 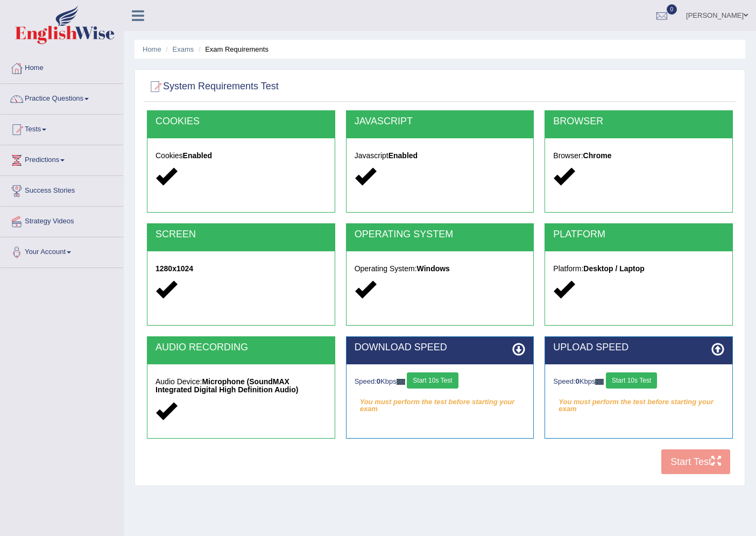 I want to click on h5: Audio Device:, so click(x=241, y=386).